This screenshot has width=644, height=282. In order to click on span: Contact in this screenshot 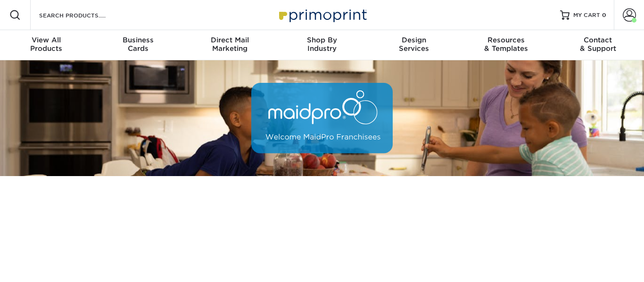, I will do `click(598, 40)`.